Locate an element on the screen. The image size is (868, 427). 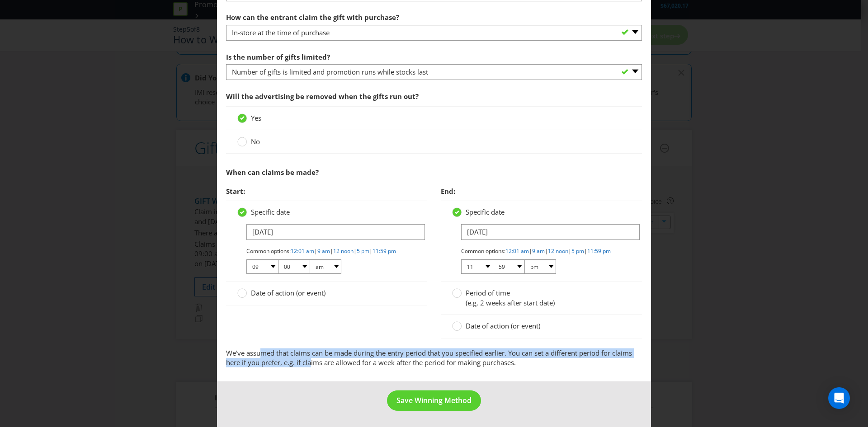
span: Yes is located at coordinates (256, 118).